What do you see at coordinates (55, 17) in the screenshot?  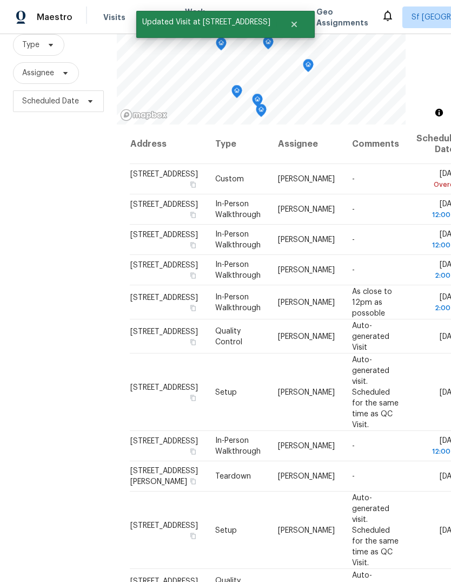 I see `span: Maestro` at bounding box center [55, 17].